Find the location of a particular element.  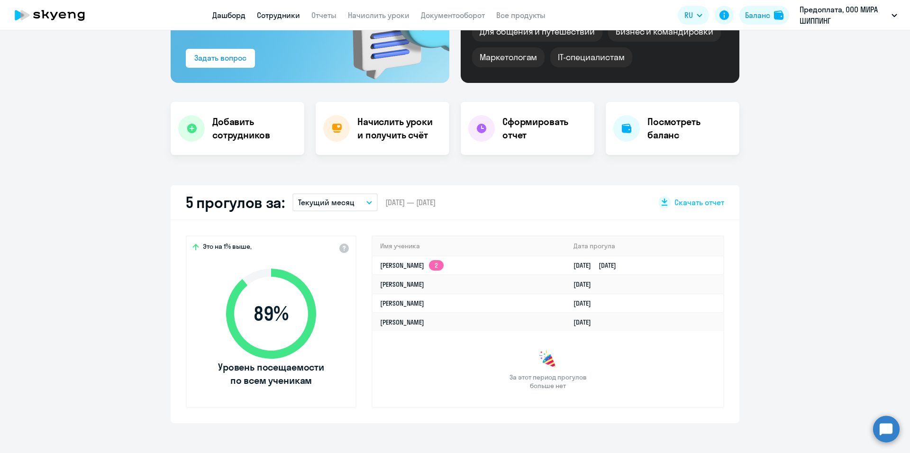

a: Дашборд is located at coordinates (229, 15).